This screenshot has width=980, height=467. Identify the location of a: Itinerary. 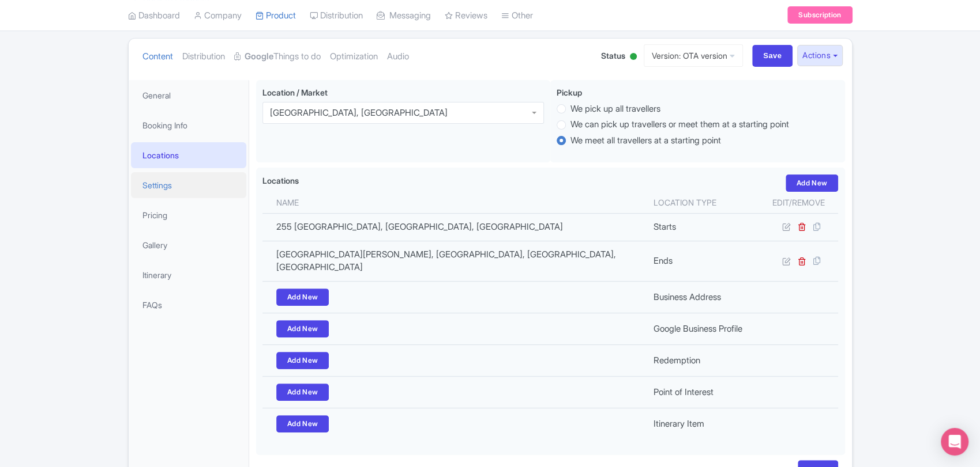
(189, 275).